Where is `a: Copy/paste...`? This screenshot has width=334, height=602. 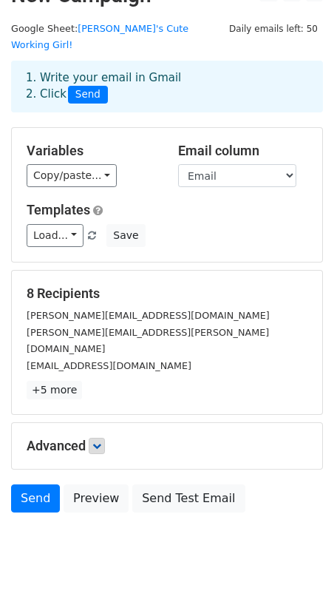
a: Copy/paste... is located at coordinates (72, 175).